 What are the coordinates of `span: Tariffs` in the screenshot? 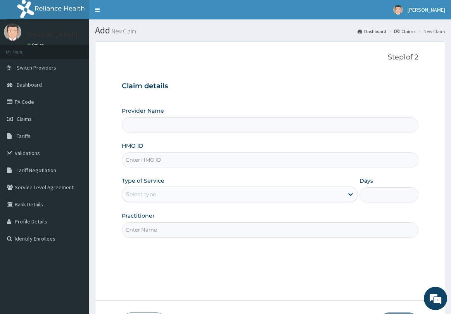 It's located at (24, 136).